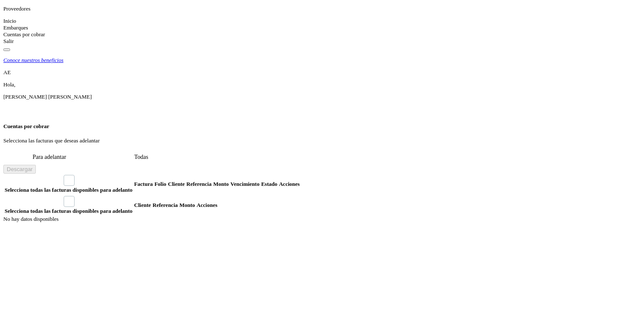 The width and height of the screenshot is (644, 311). What do you see at coordinates (10, 21) in the screenshot?
I see `a: Inicio` at bounding box center [10, 21].